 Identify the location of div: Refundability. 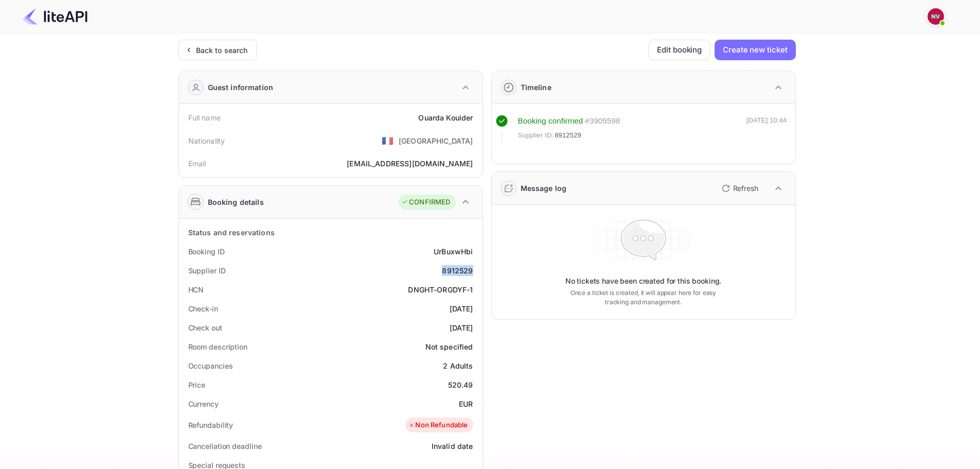
(211, 425).